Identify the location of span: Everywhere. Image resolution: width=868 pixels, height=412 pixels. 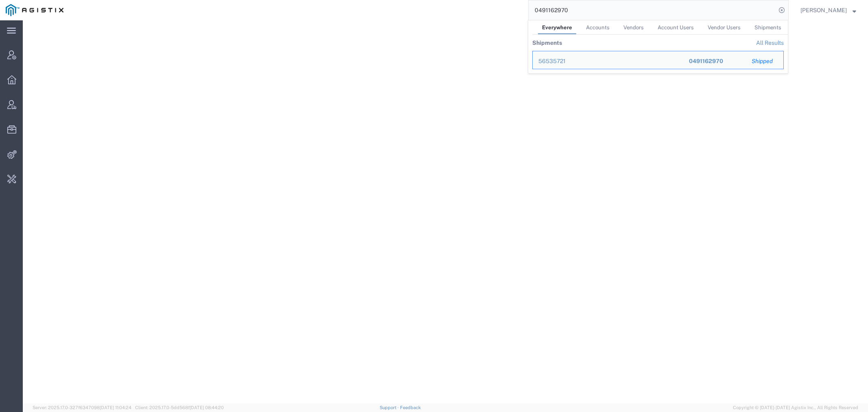
(557, 27).